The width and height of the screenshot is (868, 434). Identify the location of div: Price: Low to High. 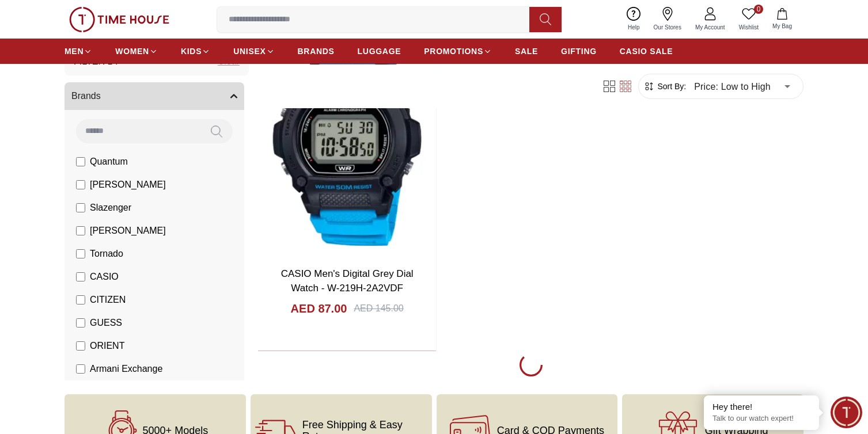
(742, 87).